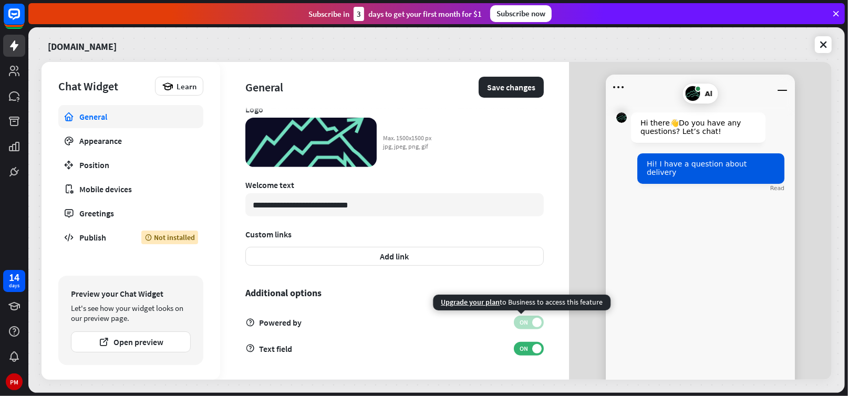  Describe the element at coordinates (409, 142) in the screenshot. I see `div: Max. 1500x1500 px jpg, jpeg, png, gif` at that location.